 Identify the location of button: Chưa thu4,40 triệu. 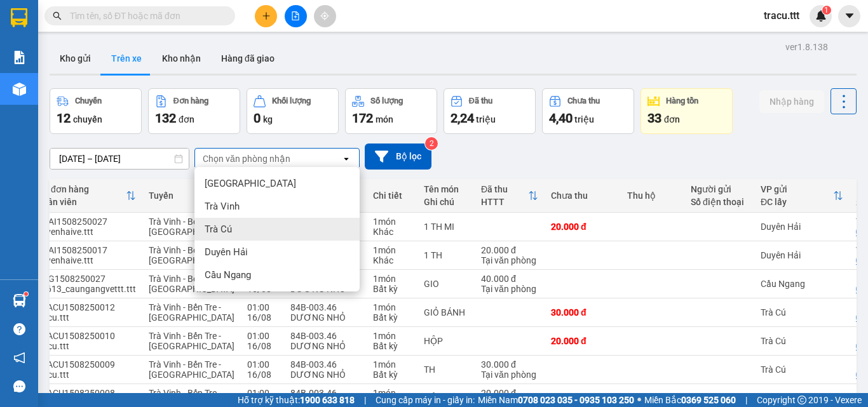
(588, 111).